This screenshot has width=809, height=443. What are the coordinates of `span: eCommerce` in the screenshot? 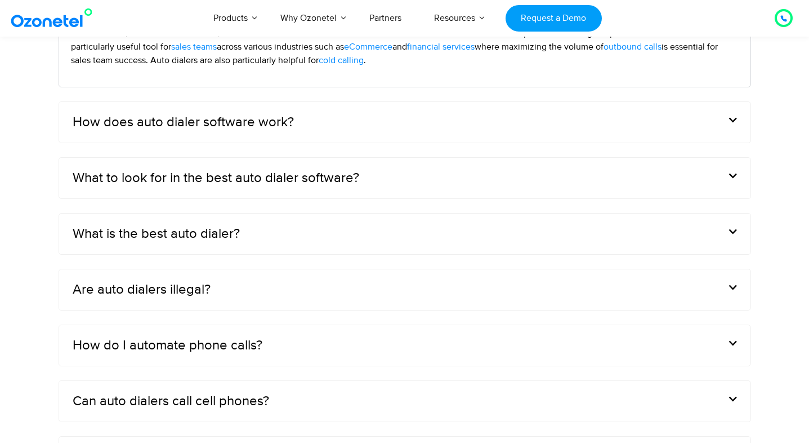 It's located at (368, 47).